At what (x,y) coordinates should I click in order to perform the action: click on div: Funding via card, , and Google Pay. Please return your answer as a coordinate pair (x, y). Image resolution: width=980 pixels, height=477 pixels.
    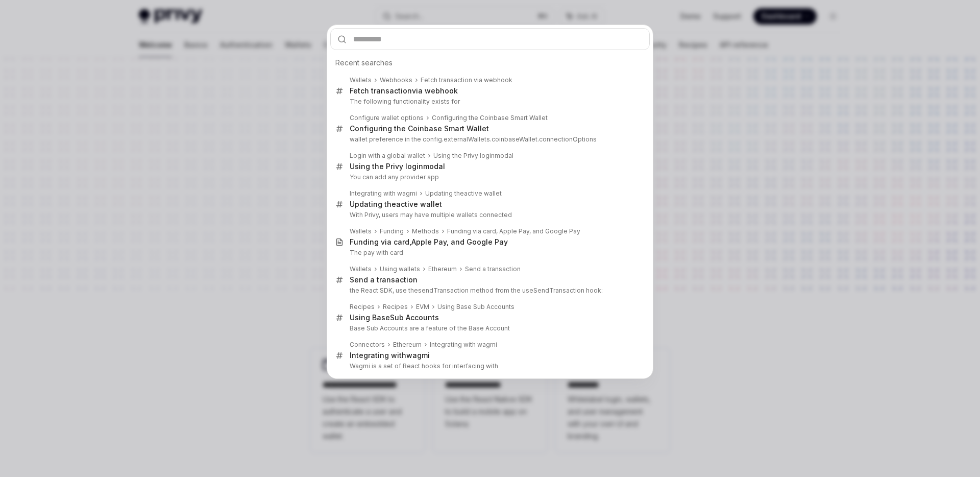
    Looking at the image, I should click on (428, 242).